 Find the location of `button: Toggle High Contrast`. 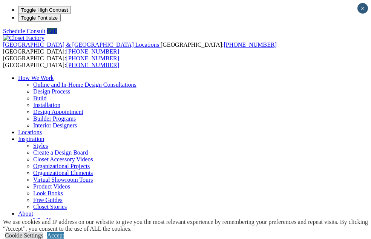

button: Toggle High Contrast is located at coordinates (45, 10).